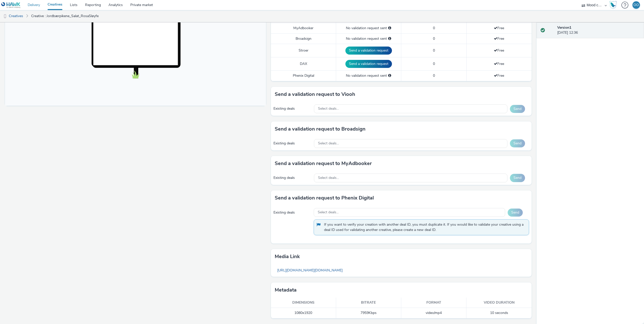 The width and height of the screenshot is (644, 324). What do you see at coordinates (369, 313) in the screenshot?
I see `td: 7959 Kbps` at bounding box center [369, 313].